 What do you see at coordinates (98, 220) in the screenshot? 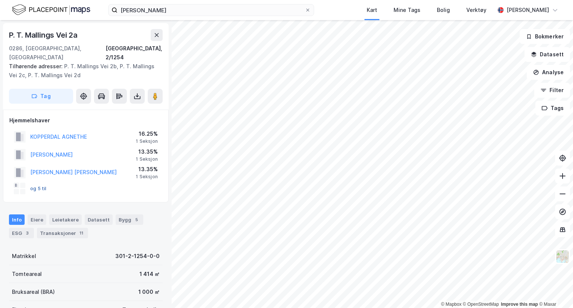
I see `div: Datasett` at bounding box center [98, 220].